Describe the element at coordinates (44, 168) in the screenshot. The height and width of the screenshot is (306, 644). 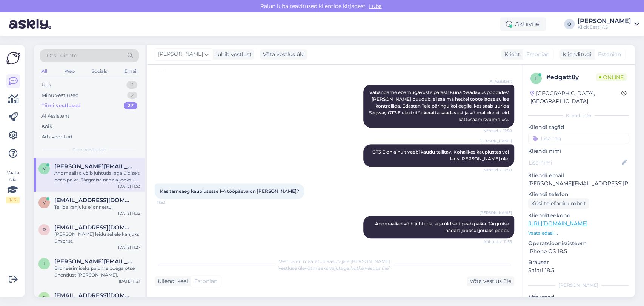
I see `span: M` at that location.